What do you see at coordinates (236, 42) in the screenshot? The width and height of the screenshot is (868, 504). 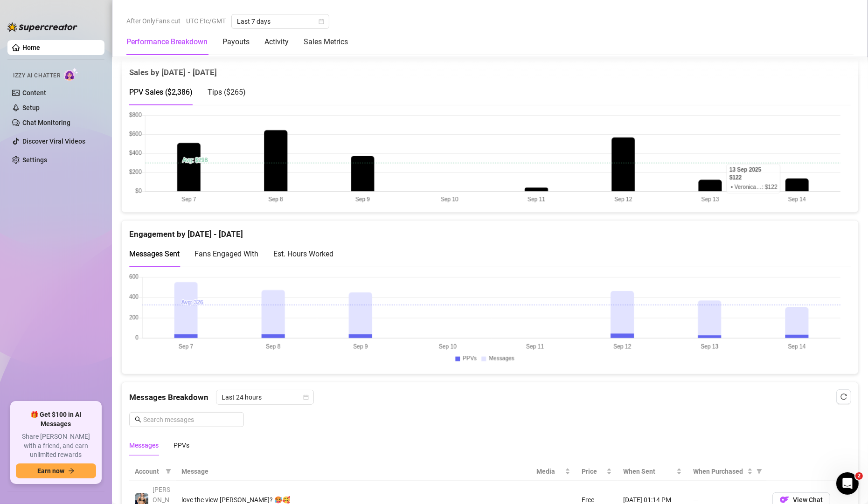 I see `div: Payouts` at bounding box center [236, 42].